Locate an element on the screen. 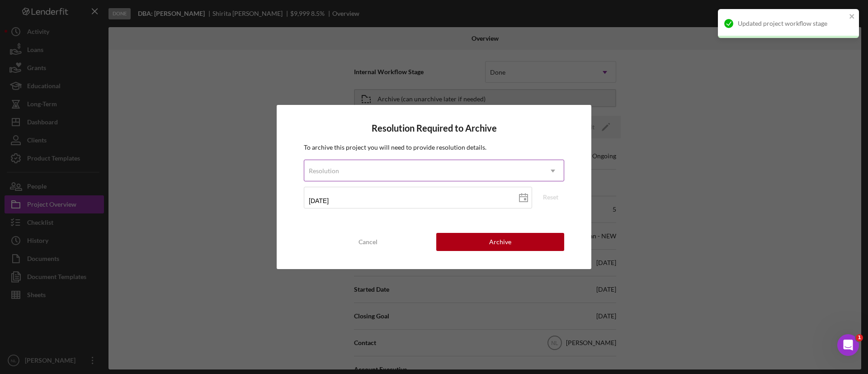  div: Reset is located at coordinates (551, 197).